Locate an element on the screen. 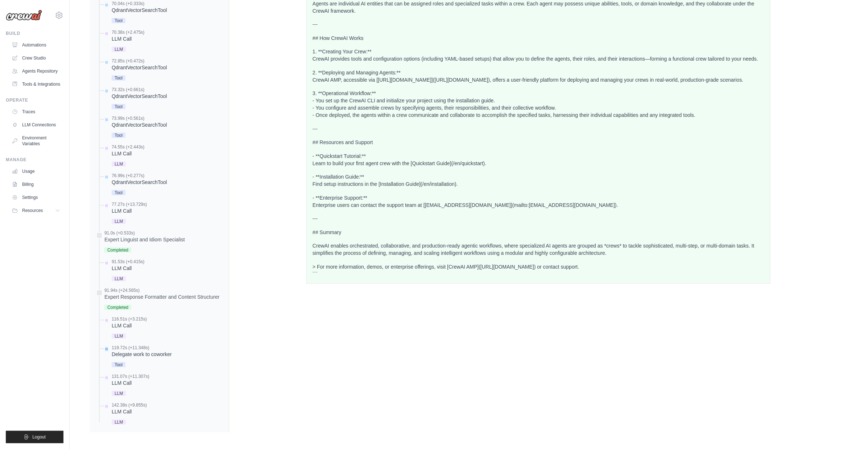 Image resolution: width=868 pixels, height=449 pixels. p: - **Installation Guide:** Find setup instructions in the [Installation Guide](/en/installation). is located at coordinates (538, 180).